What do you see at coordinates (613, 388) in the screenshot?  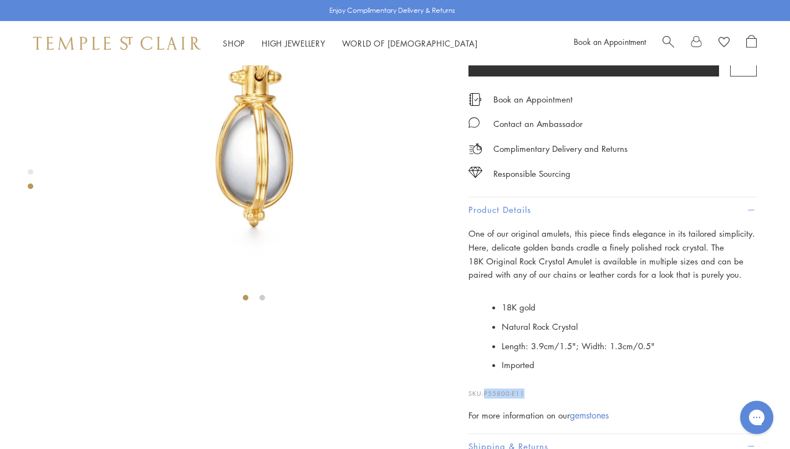 I see `p: SKU:` at bounding box center [613, 388].